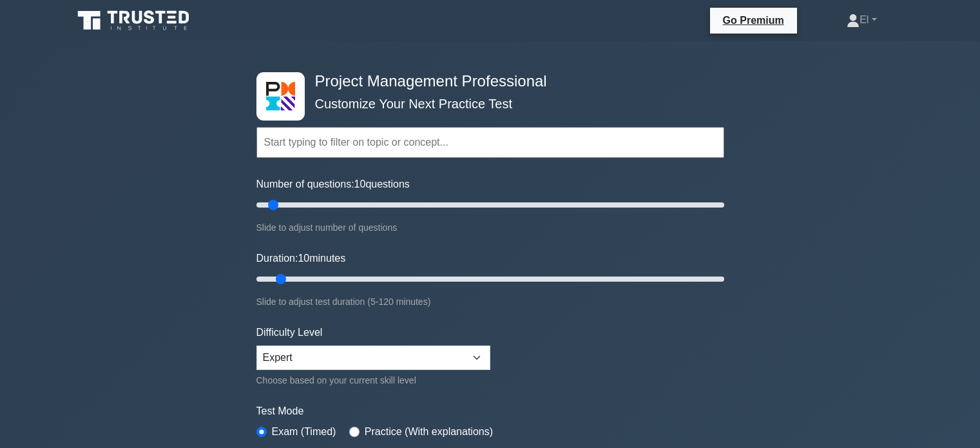  I want to click on a: Go Premium, so click(753, 20).